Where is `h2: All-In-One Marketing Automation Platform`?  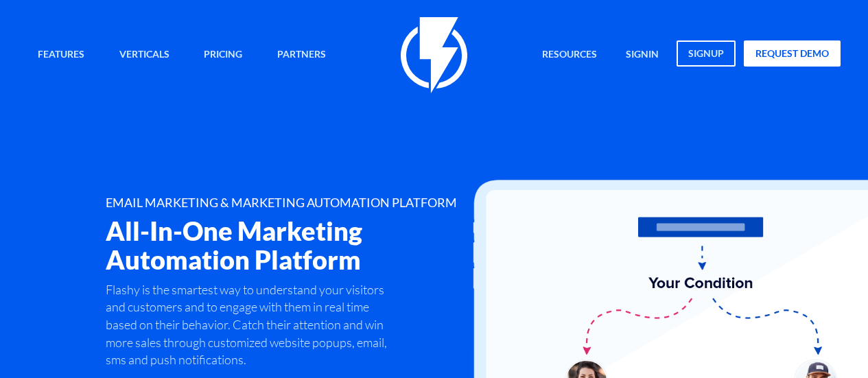 h2: All-In-One Marketing Automation Platform is located at coordinates (299, 245).